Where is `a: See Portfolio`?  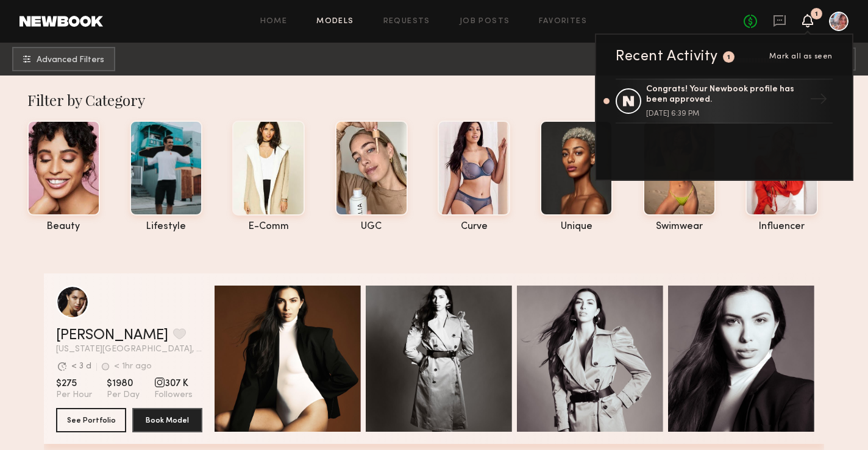
a: See Portfolio is located at coordinates (91, 420).